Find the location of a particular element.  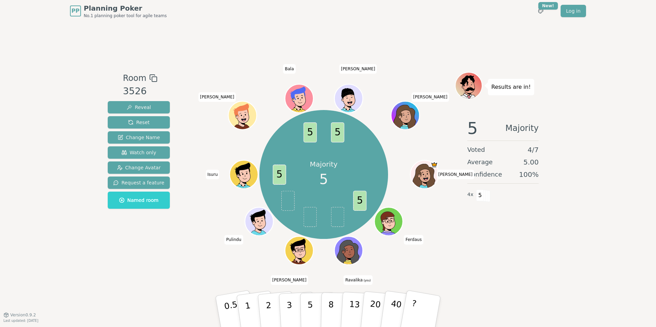

button: Change Name is located at coordinates (139, 138).